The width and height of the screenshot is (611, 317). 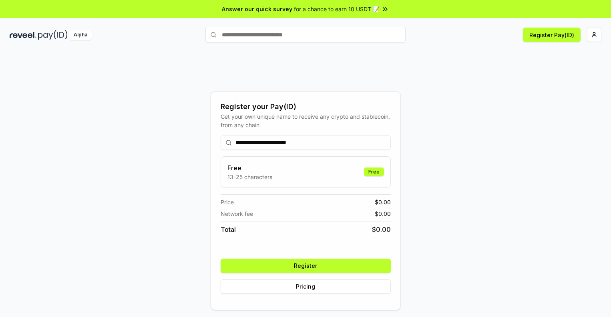 I want to click on span: Answer our quick survey, so click(x=257, y=9).